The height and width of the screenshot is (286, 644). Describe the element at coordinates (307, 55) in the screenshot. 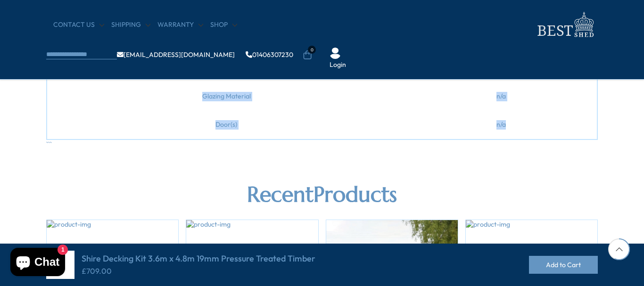

I see `a: 0` at that location.